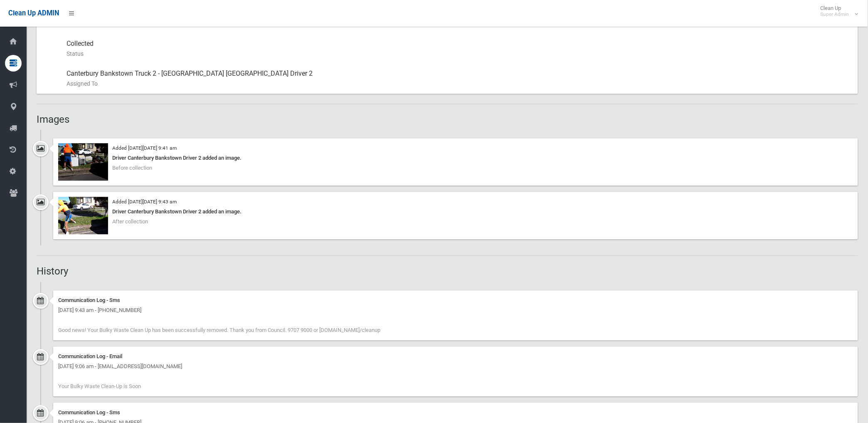 This screenshot has width=868, height=423. Describe the element at coordinates (130, 222) in the screenshot. I see `span: After collection` at that location.